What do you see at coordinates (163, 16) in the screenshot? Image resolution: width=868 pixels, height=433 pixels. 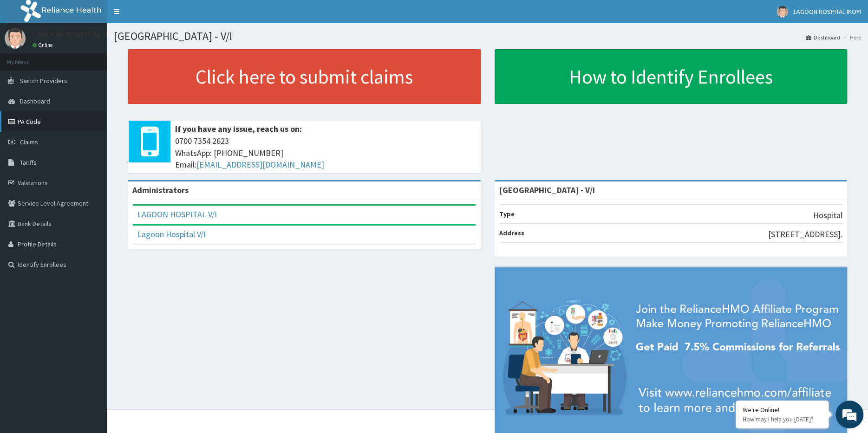 I see `div: Minimize live chat window` at bounding box center [163, 16].